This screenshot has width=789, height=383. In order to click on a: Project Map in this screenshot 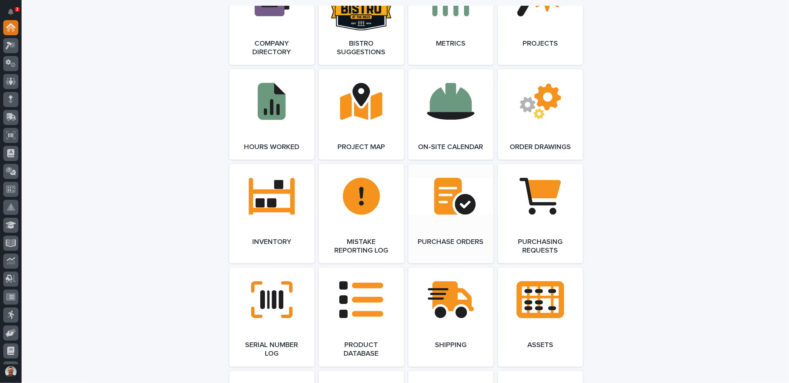, I will do `click(361, 115)`.